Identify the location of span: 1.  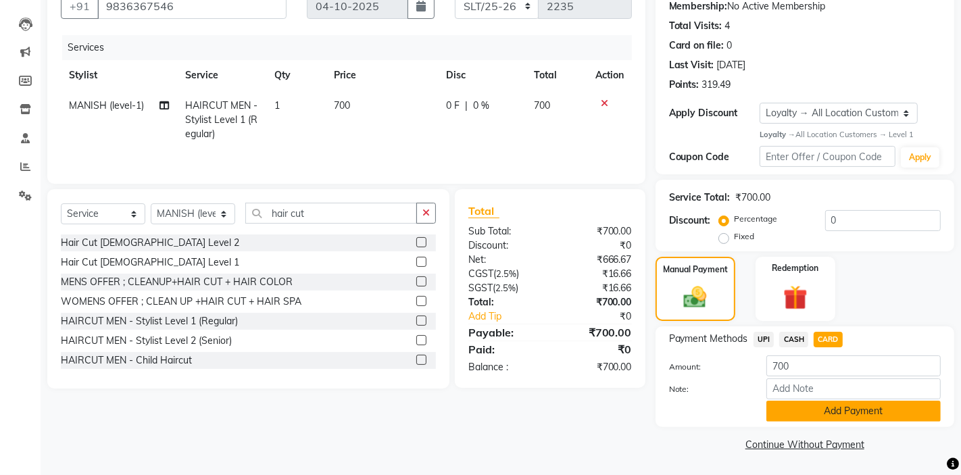
(277, 105).